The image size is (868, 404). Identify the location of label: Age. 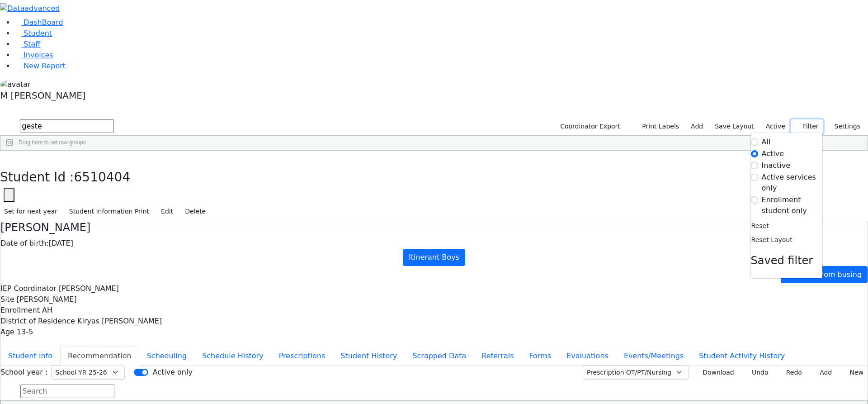
(7, 332).